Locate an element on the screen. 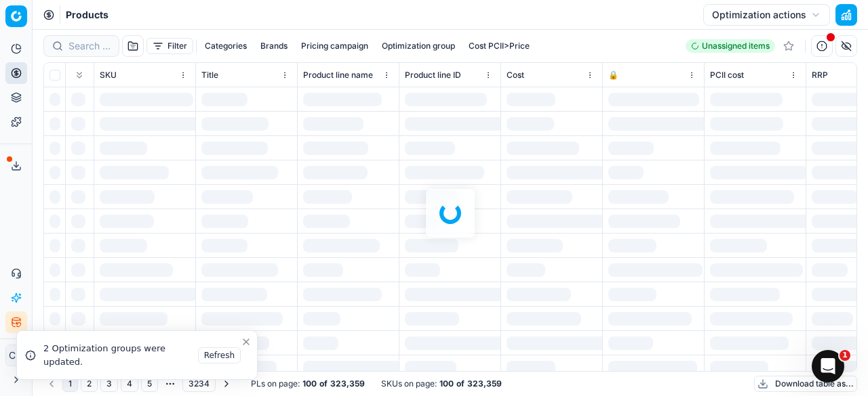  button: CM is located at coordinates (17, 356).